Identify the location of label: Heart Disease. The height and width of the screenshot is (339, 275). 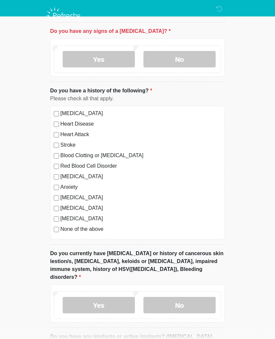
(141, 124).